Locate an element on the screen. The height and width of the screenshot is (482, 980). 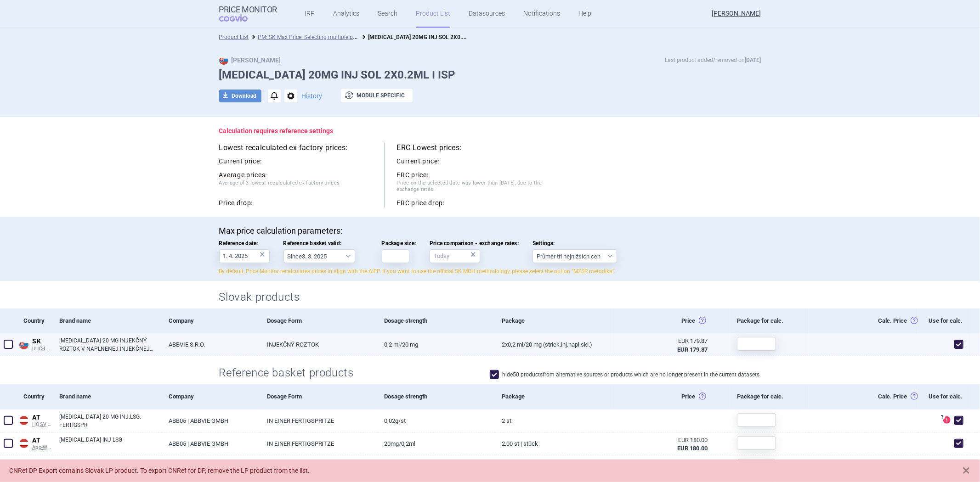
a: Product List is located at coordinates (234, 37).